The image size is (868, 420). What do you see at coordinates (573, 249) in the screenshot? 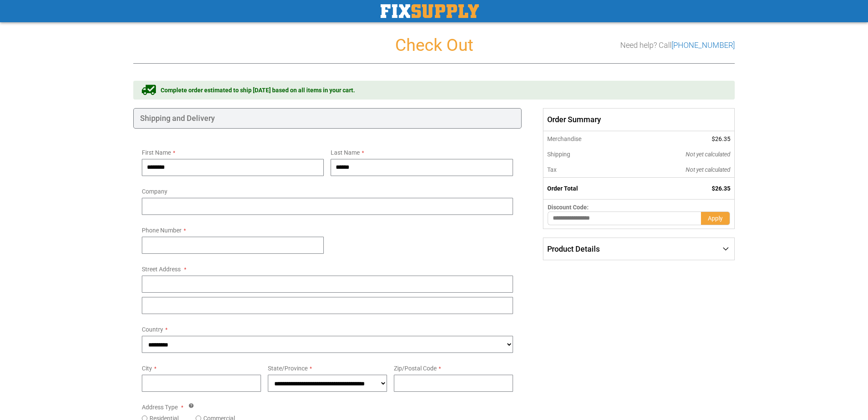
I see `span: Product Details` at bounding box center [573, 249].